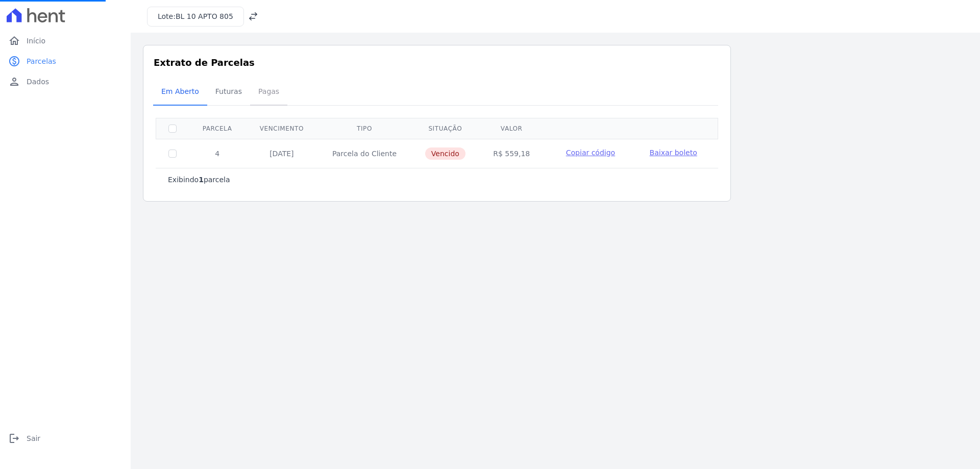 This screenshot has width=980, height=469. What do you see at coordinates (512, 128) in the screenshot?
I see `th: Valor` at bounding box center [512, 128].